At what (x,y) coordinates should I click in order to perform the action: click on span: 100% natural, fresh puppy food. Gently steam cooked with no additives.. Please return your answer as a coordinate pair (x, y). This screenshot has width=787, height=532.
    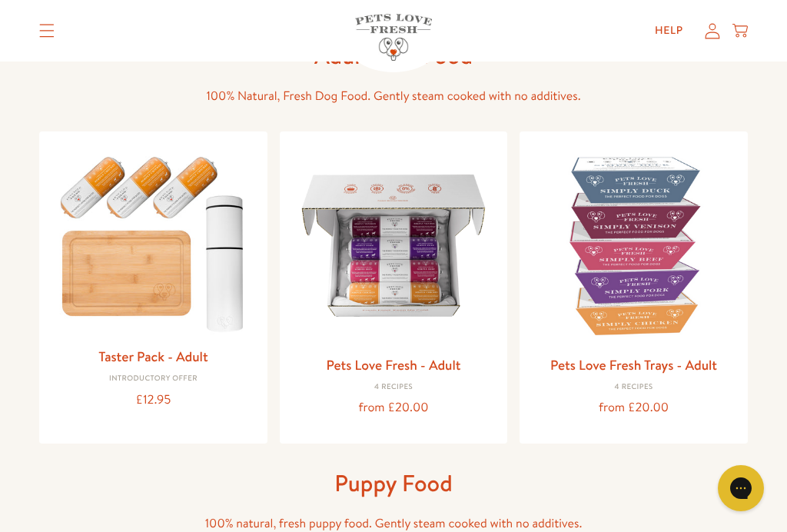
    Looking at the image, I should click on (393, 523).